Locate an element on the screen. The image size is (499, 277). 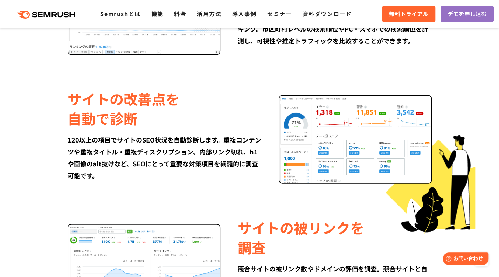
a: 資料ダウンロード is located at coordinates (327, 14).